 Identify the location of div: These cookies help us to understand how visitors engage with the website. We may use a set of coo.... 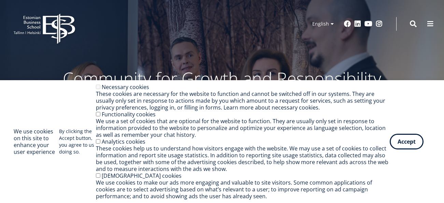
(243, 159).